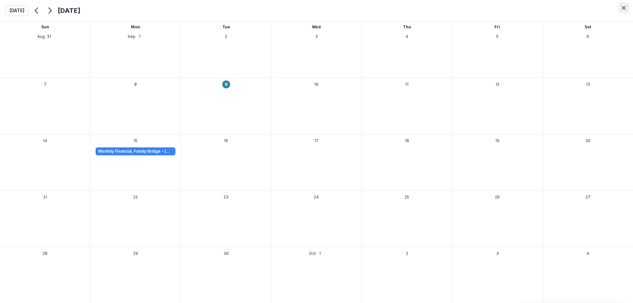 The image size is (633, 303). I want to click on p: 9, so click(226, 84).